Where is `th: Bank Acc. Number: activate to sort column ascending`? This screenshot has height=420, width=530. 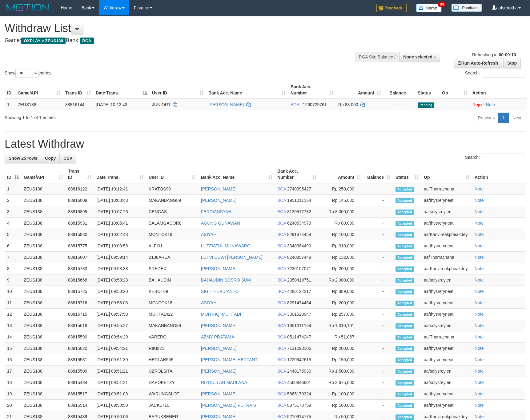 th: Bank Acc. Number: activate to sort column ascending is located at coordinates (297, 174).